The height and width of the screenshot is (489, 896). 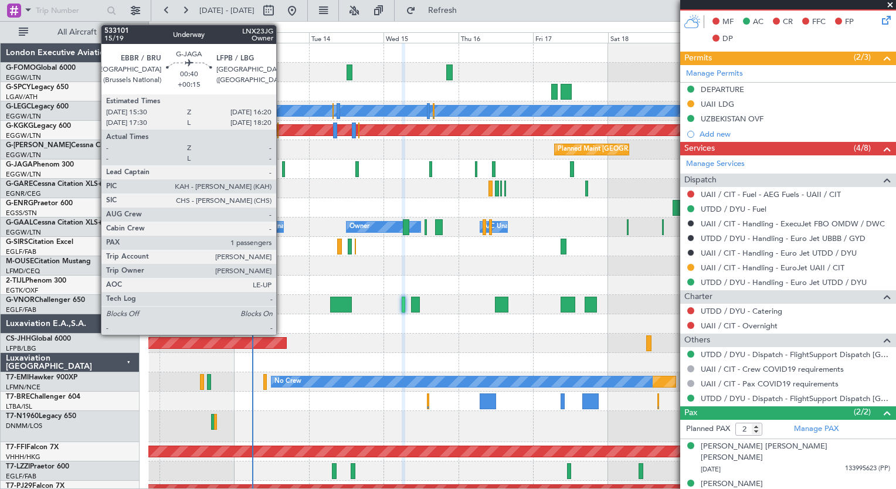 I want to click on span: G-VNOR, so click(x=20, y=300).